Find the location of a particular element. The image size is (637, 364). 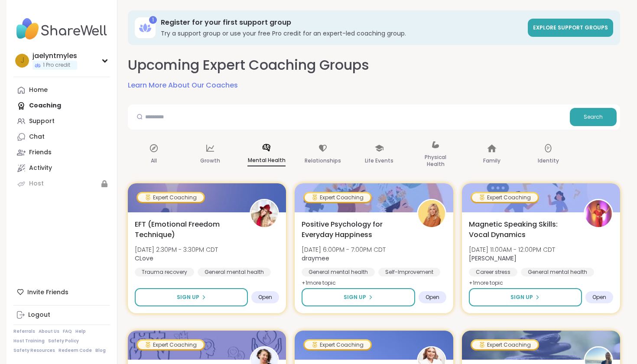

span: Magnetic Speaking Skills: Vocal Dynamics is located at coordinates (522, 230).